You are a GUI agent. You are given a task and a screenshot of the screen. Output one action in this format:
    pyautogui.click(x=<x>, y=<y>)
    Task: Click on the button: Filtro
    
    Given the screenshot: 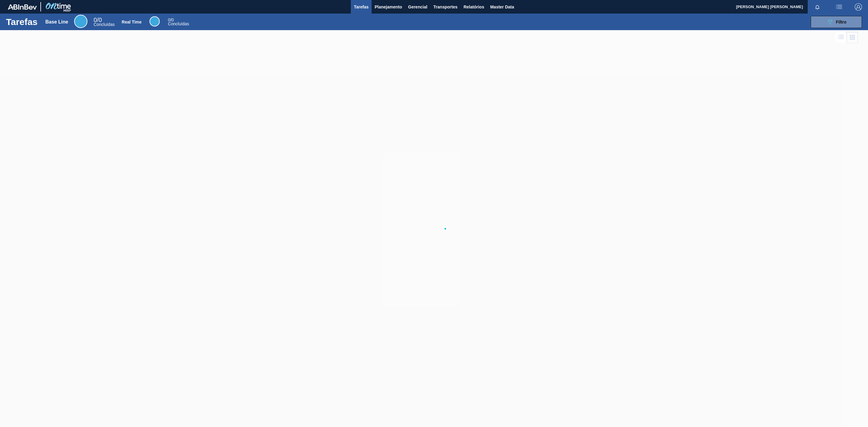 What is the action you would take?
    pyautogui.click(x=837, y=22)
    